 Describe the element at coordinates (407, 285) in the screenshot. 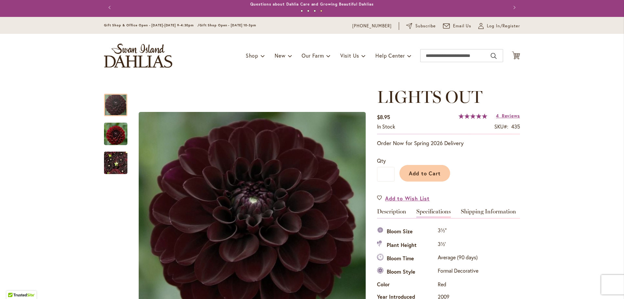

I see `th: Color` at that location.